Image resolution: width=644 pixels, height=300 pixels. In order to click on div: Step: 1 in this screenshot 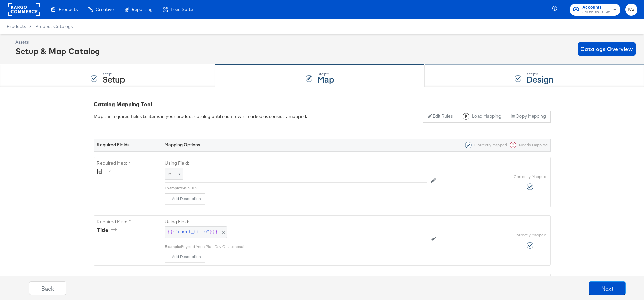, I will do `click(114, 74)`.